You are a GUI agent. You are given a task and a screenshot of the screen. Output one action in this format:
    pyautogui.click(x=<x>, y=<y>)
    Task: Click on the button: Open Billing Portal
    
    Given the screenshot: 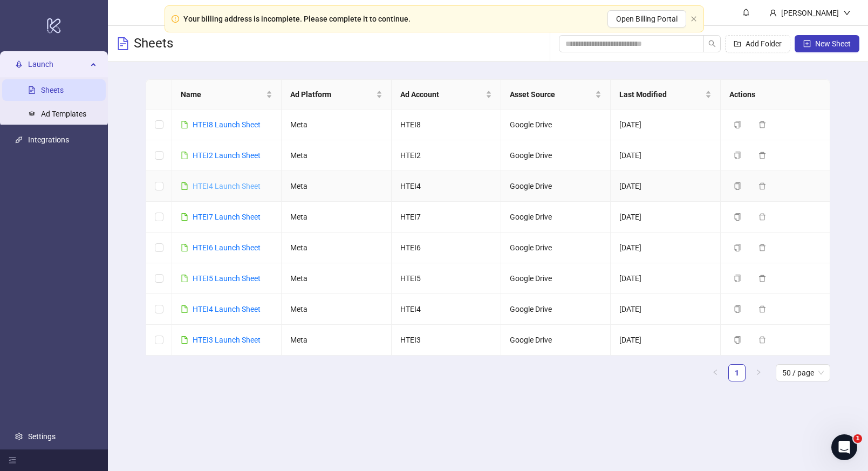 What is the action you would take?
    pyautogui.click(x=647, y=19)
    